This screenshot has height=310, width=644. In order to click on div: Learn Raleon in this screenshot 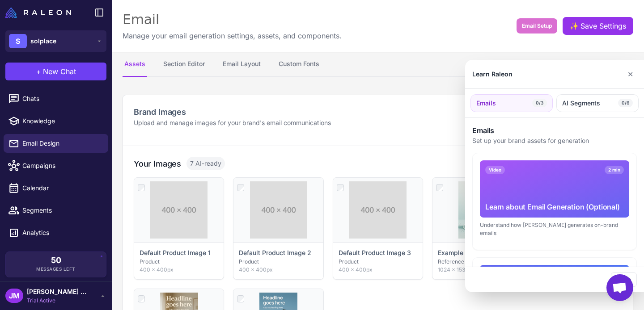, I will do `click(493, 74)`.